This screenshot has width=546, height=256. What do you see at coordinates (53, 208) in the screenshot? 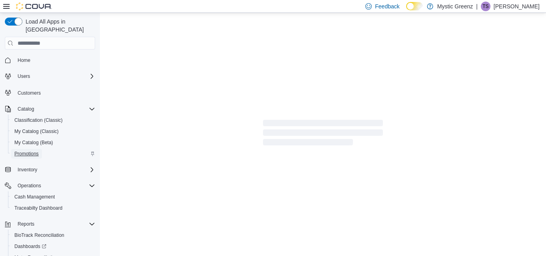
I see `button: Traceabilty Dashboard` at bounding box center [53, 208].